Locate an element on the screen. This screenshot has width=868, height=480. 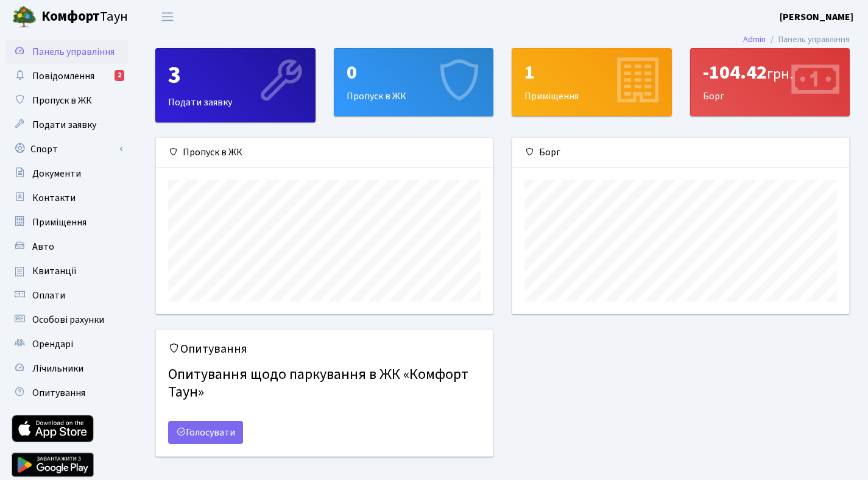
div: 2 is located at coordinates (119, 75).